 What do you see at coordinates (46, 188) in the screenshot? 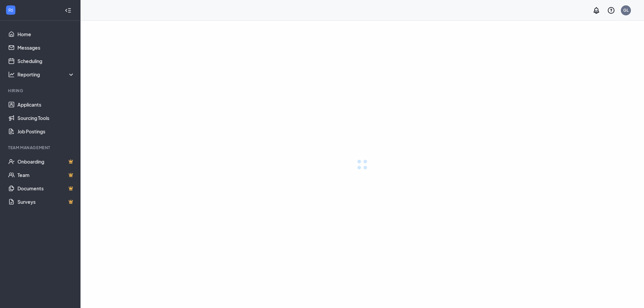
I see `a: DocumentsCrown` at bounding box center [46, 188].